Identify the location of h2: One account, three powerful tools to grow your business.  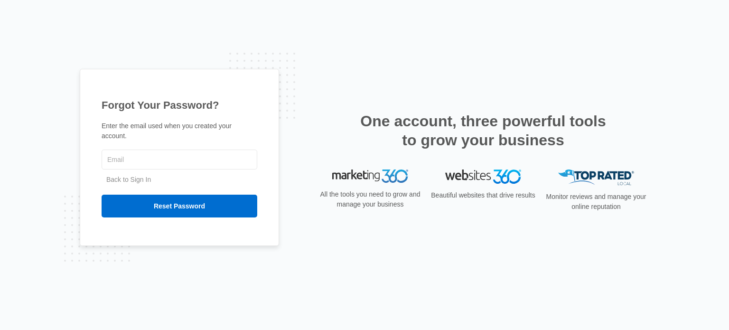
(483, 131).